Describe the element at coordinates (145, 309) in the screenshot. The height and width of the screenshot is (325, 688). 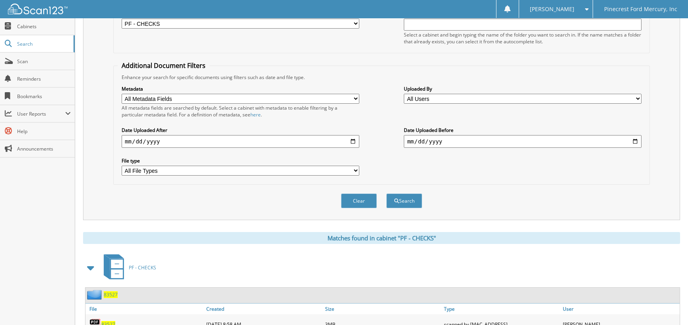
I see `a: File` at that location.